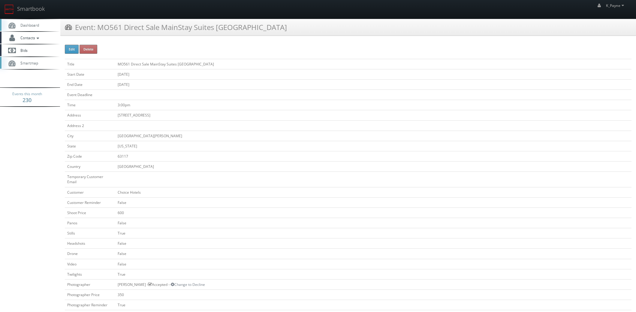 This screenshot has height=312, width=636. What do you see at coordinates (29, 38) in the screenshot?
I see `span: Contacts` at bounding box center [29, 38].